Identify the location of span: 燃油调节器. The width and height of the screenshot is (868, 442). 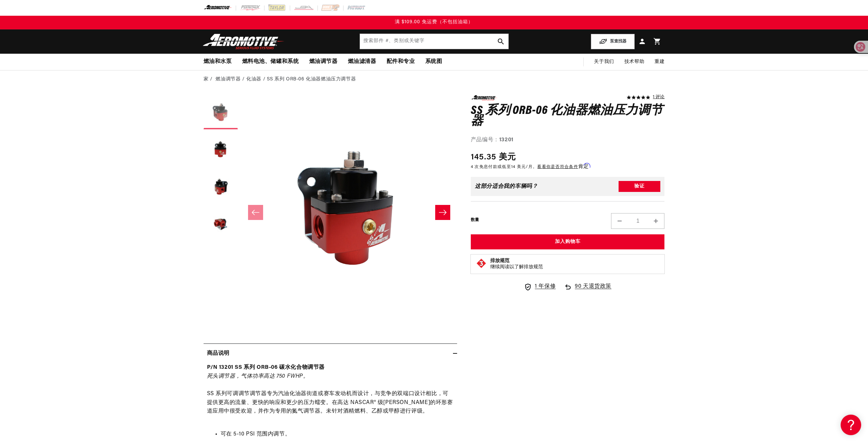
(323, 61).